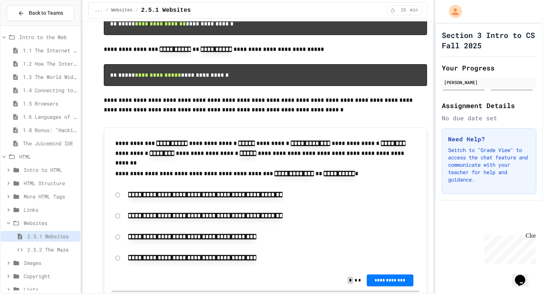 The image size is (543, 294). Describe the element at coordinates (489, 165) in the screenshot. I see `p: Switch to "Grade View" to access the chat feature and communicate with your teacher for help and ...` at that location.